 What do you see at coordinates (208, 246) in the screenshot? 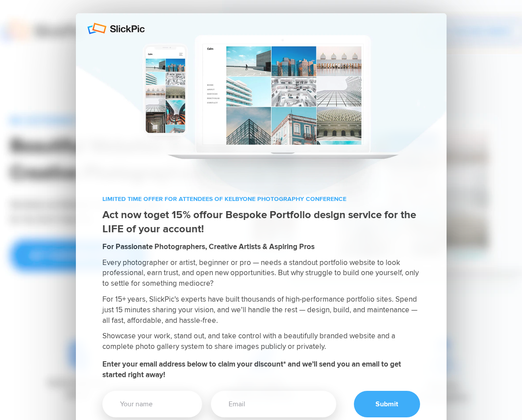
I see `b: For Passionate Photographers, Creative Artists & Aspiring Pros` at bounding box center [208, 246].